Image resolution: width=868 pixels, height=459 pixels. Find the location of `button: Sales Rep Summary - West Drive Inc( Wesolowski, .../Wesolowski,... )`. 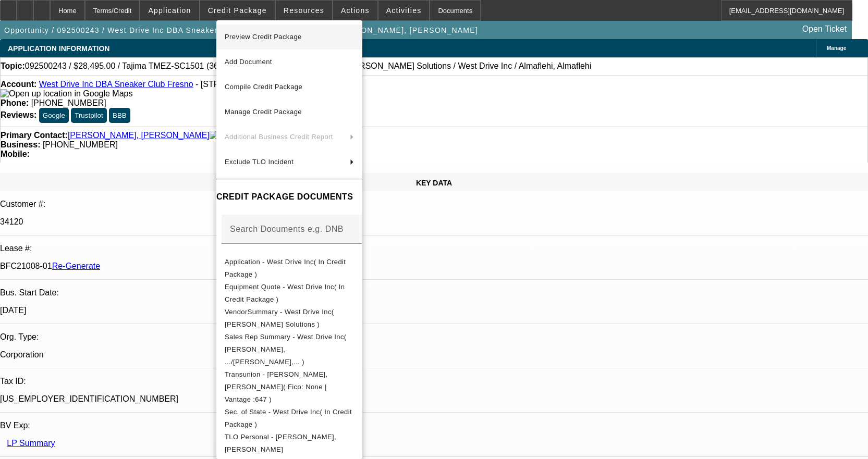

button: Sales Rep Summary - West Drive Inc( Wesolowski, .../Wesolowski,... ) is located at coordinates (289, 350).